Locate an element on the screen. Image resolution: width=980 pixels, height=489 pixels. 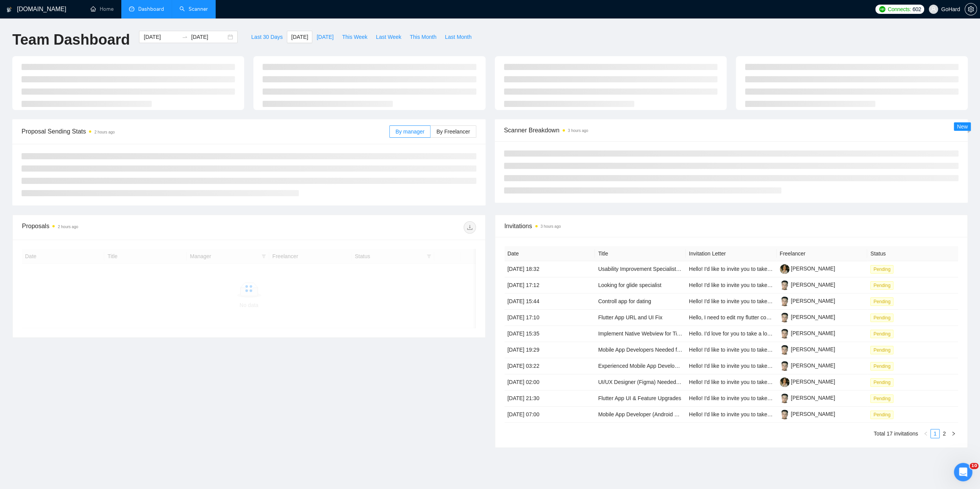
span: dashboard is located at coordinates (132, 9).